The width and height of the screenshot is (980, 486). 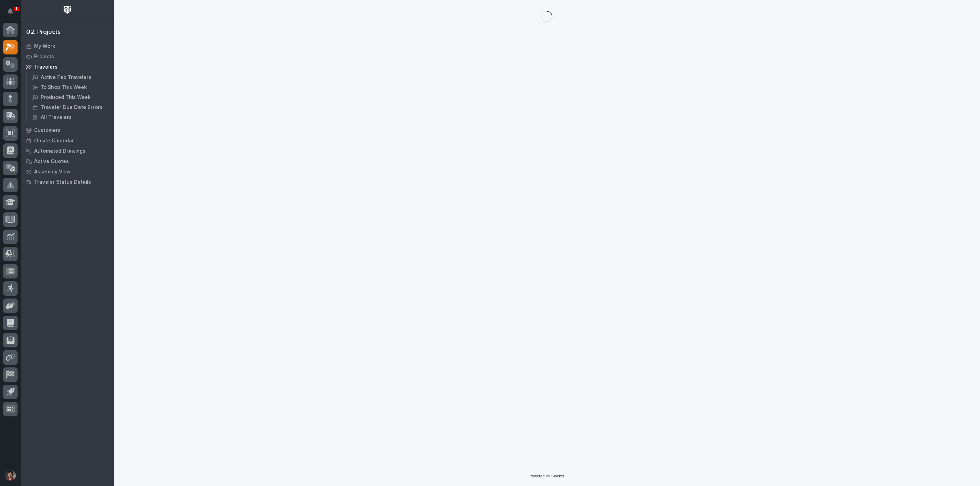 What do you see at coordinates (54, 141) in the screenshot?
I see `p: Onsite Calendar` at bounding box center [54, 141].